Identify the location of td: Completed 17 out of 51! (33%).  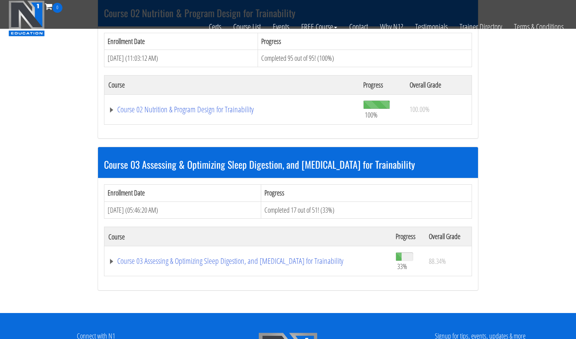
(366, 210).